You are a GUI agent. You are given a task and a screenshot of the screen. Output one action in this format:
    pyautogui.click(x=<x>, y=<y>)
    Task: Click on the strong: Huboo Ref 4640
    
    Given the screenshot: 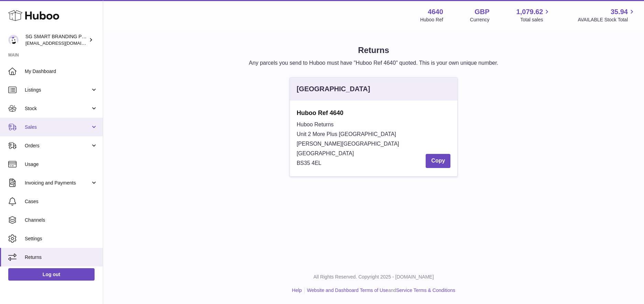 What is the action you would take?
    pyautogui.click(x=374, y=113)
    